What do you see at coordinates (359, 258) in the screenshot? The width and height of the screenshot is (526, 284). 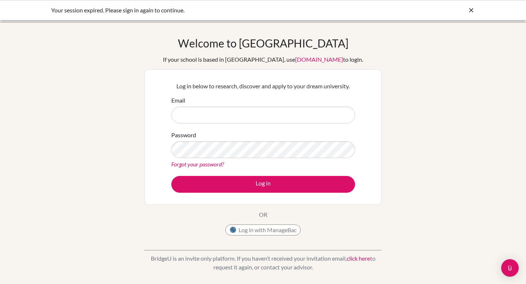 I see `a: click here` at bounding box center [359, 258].